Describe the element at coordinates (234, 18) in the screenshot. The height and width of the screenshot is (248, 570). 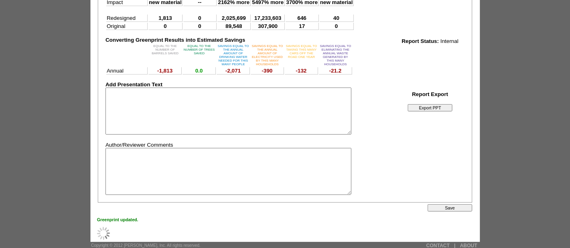
I see `span: 2,025,699` at that location.